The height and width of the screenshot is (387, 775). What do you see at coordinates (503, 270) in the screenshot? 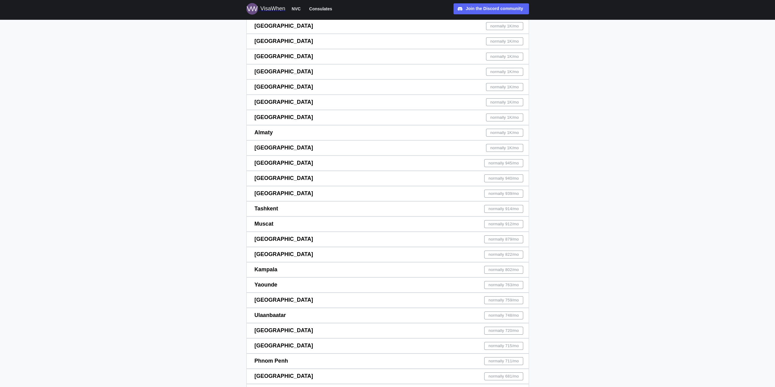
I see `span: normally 802 /mo` at bounding box center [503, 270].